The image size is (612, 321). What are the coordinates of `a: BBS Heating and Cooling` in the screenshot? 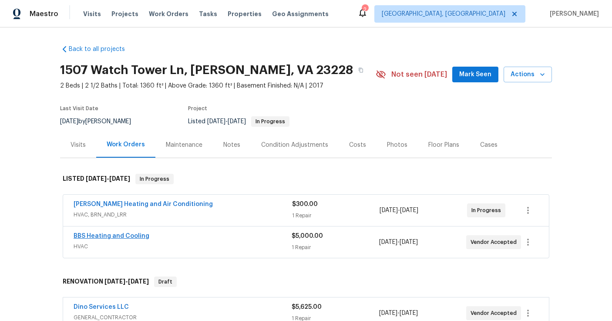 It's located at (111, 236).